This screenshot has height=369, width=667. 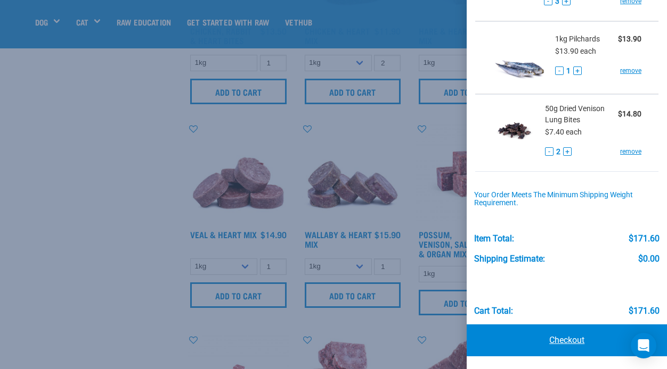 I want to click on strong: $14.80, so click(x=629, y=114).